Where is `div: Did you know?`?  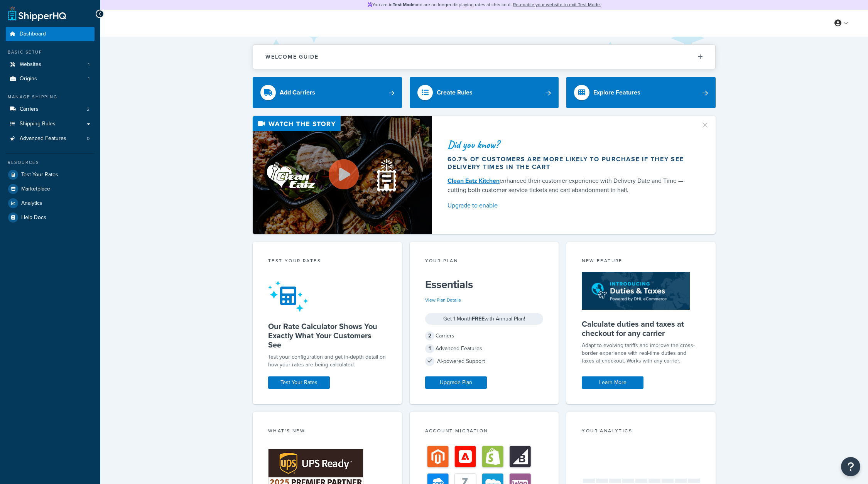 div: Did you know? is located at coordinates (570, 145).